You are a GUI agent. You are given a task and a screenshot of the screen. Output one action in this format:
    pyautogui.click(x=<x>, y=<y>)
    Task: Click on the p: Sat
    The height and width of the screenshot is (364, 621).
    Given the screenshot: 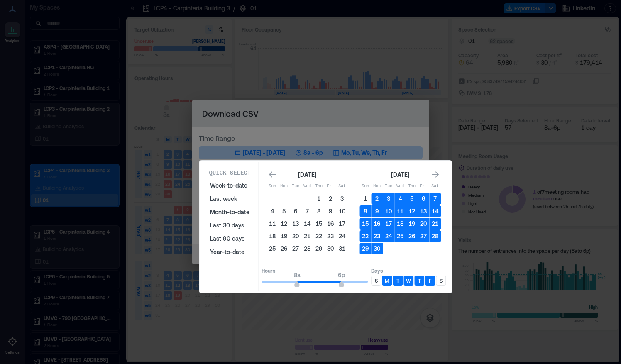 What is the action you would take?
    pyautogui.click(x=342, y=186)
    